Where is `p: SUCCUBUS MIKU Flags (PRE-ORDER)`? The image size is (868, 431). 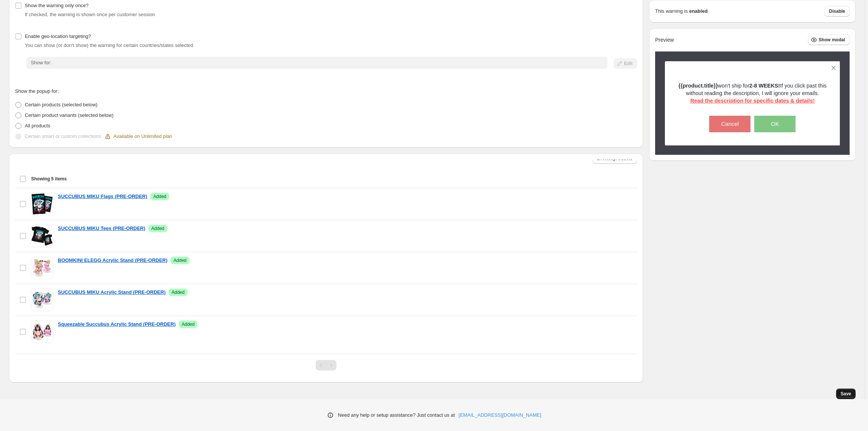
p: SUCCUBUS MIKU Flags (PRE-ORDER) is located at coordinates (103, 197).